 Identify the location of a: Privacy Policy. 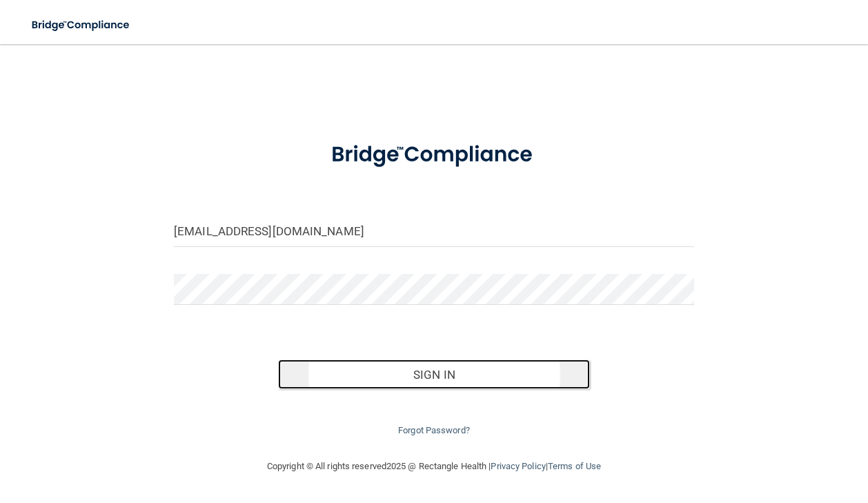
(517, 466).